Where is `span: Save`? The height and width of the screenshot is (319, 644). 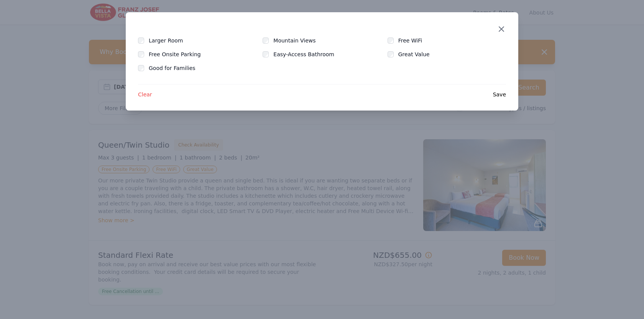 span: Save is located at coordinates (500, 95).